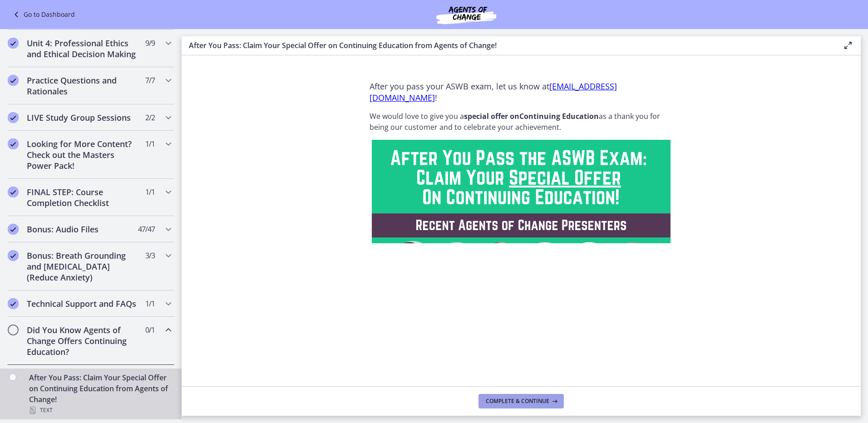  I want to click on h3: After You Pass: Claim Your Special Offer on Continuing Education from Agents of Change!, so click(509, 45).